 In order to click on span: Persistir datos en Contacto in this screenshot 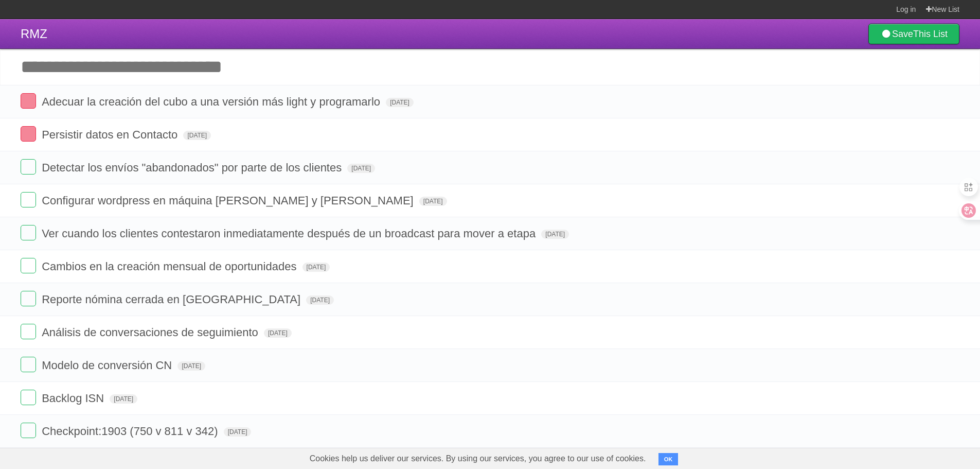, I will do `click(111, 135)`.